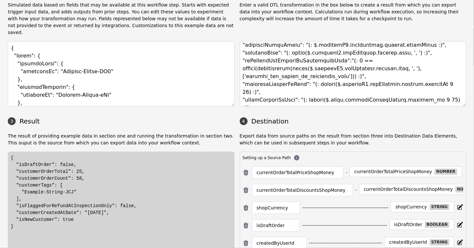 Image resolution: width=474 pixels, height=248 pixels. Describe the element at coordinates (12, 121) in the screenshot. I see `div: 3` at that location.